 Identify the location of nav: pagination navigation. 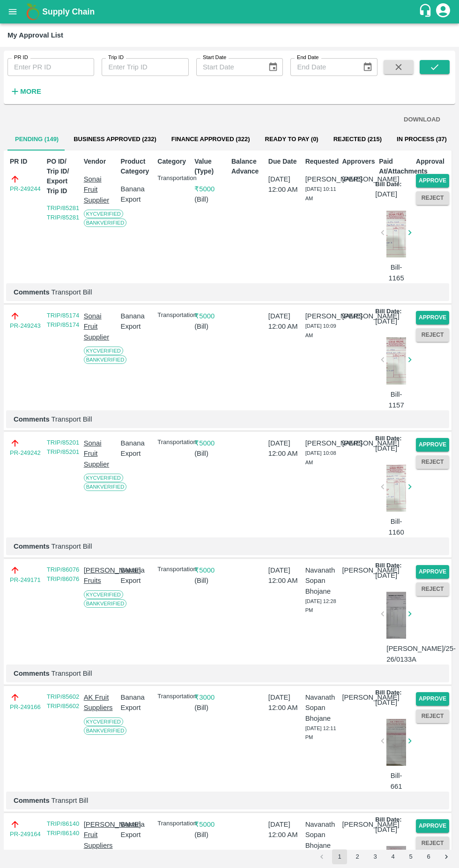
(384, 857).